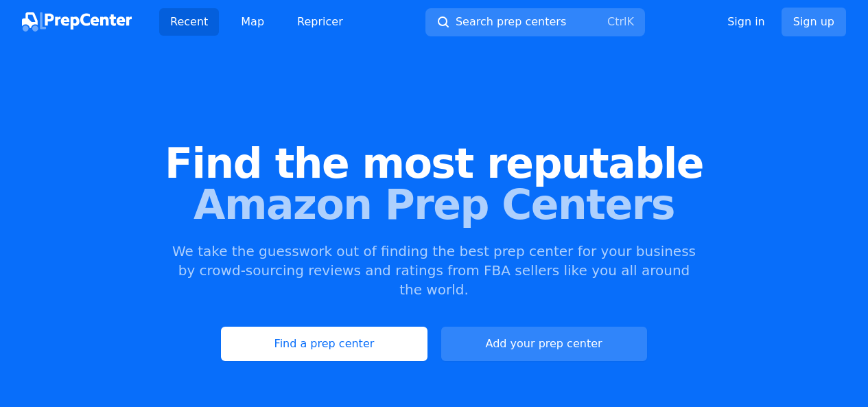  I want to click on kbd: K, so click(629, 22).